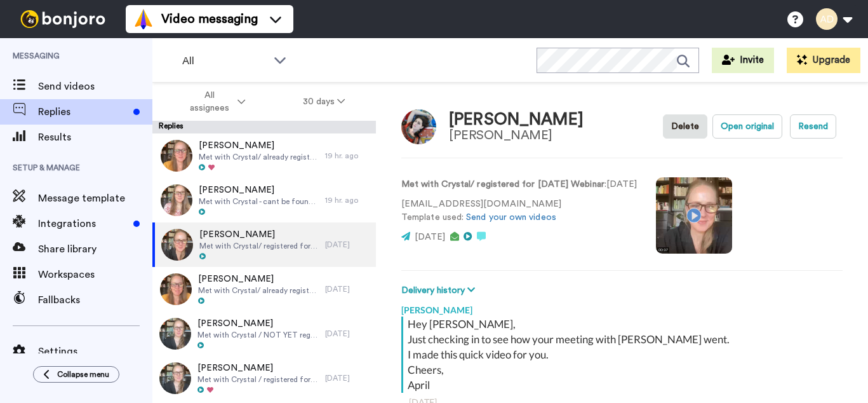 This screenshot has height=403, width=868. What do you see at coordinates (95, 274) in the screenshot?
I see `span: Workspaces` at bounding box center [95, 274].